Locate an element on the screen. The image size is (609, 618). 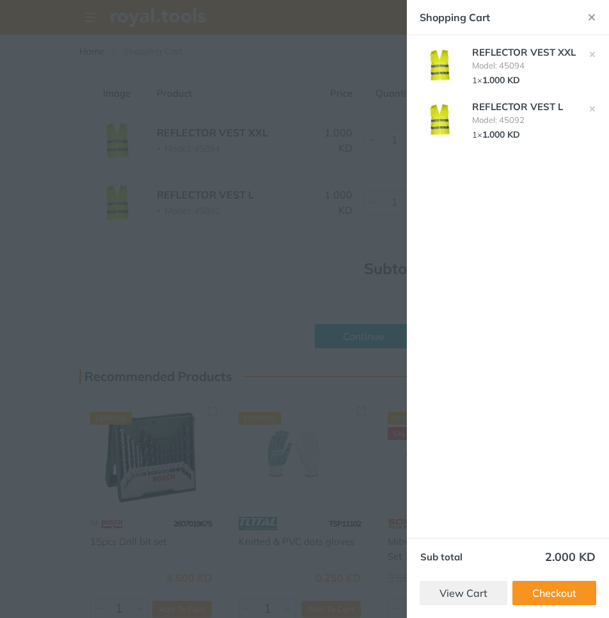
img: Royal Tools - REFLECTOR VEST XXL is located at coordinates (440, 65).